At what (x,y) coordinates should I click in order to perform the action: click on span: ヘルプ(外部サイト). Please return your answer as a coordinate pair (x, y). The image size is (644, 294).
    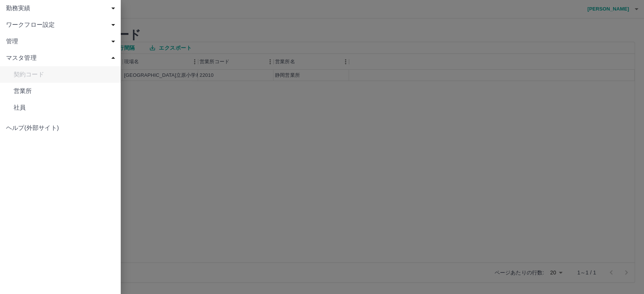
    Looking at the image, I should click on (60, 128).